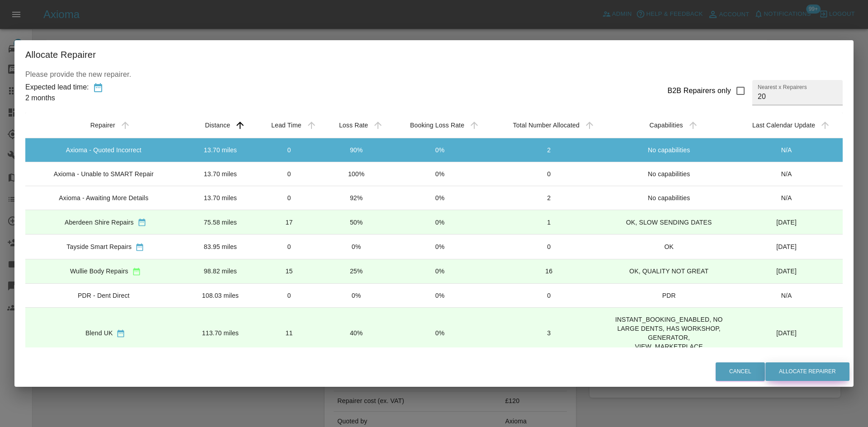 The width and height of the screenshot is (868, 427). What do you see at coordinates (783, 125) in the screenshot?
I see `div: Last Calendar Update` at bounding box center [783, 125].